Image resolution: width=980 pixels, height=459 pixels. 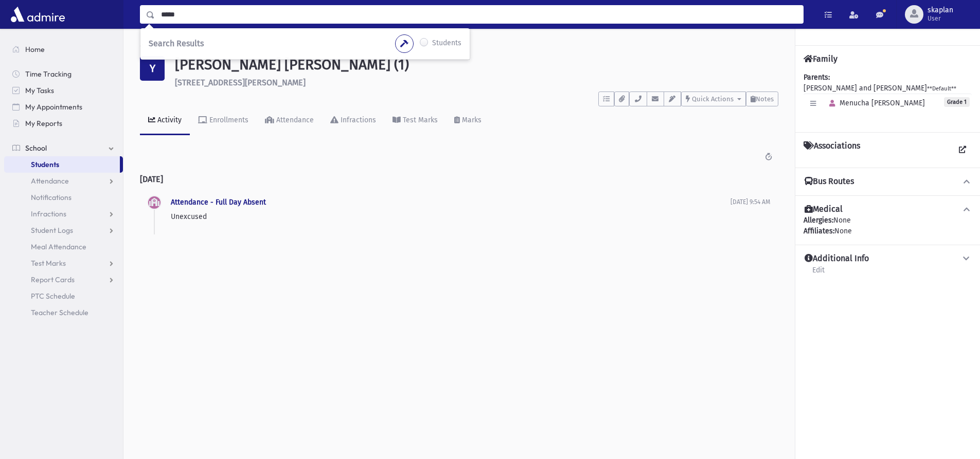 I want to click on span: Infractions, so click(x=48, y=214).